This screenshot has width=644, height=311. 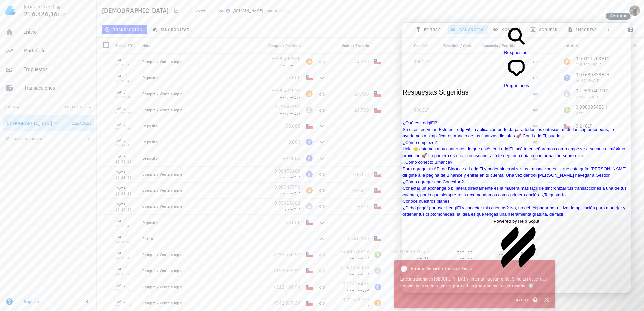 What do you see at coordinates (113, 29) in the screenshot?
I see `span: Respuestas` at bounding box center [113, 29].